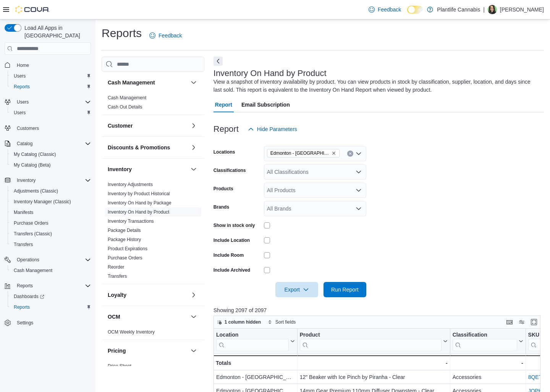  I want to click on a: My Catalog (Classic), so click(35, 154).